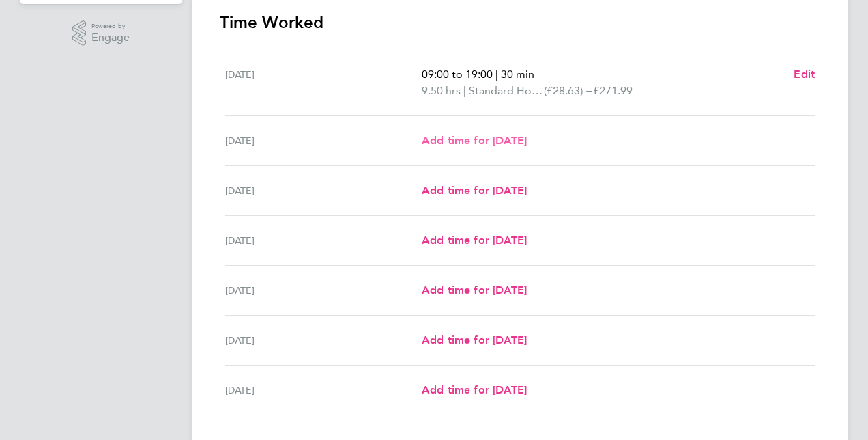 Image resolution: width=868 pixels, height=440 pixels. What do you see at coordinates (506, 91) in the screenshot?
I see `span: Standard Hourly` at bounding box center [506, 91].